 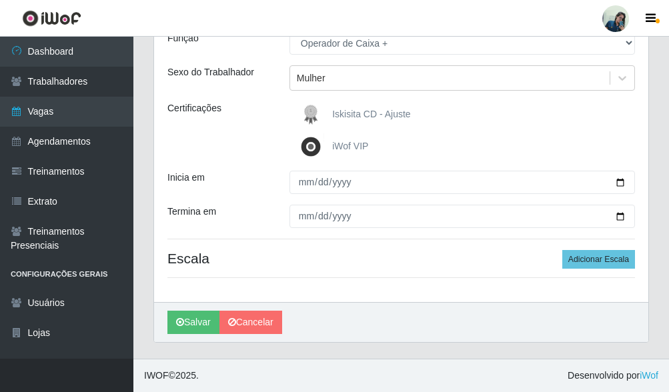 What do you see at coordinates (183, 38) in the screenshot?
I see `label: Função` at bounding box center [183, 38].